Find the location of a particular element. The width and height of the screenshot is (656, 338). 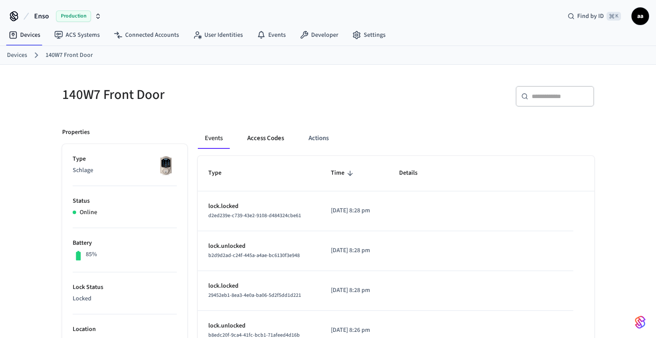

span: aa is located at coordinates (640, 16).